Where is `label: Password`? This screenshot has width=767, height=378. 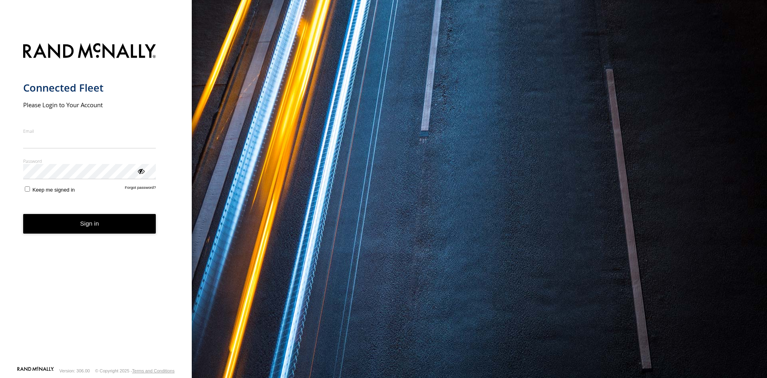
label: Password is located at coordinates (89, 161).